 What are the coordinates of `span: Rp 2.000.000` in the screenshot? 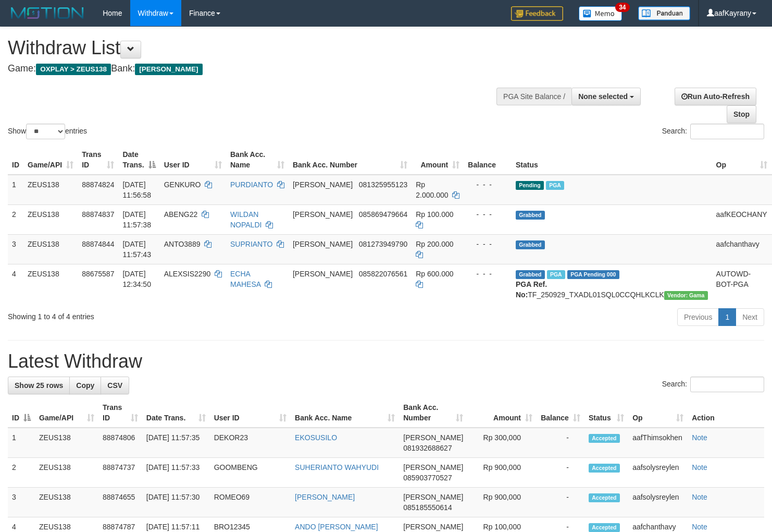 It's located at (432, 190).